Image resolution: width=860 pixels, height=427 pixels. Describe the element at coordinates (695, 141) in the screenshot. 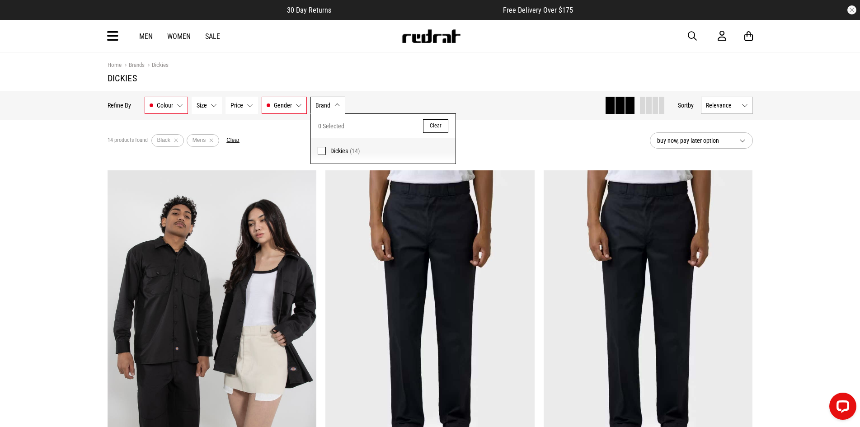

I see `span: buy now, pay later option` at that location.